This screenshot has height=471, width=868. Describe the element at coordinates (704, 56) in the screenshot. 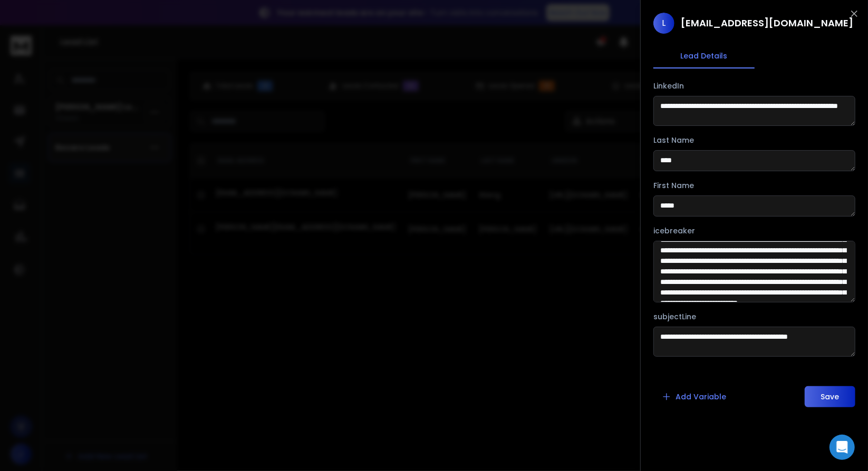

I see `button: Lead Details` at that location.